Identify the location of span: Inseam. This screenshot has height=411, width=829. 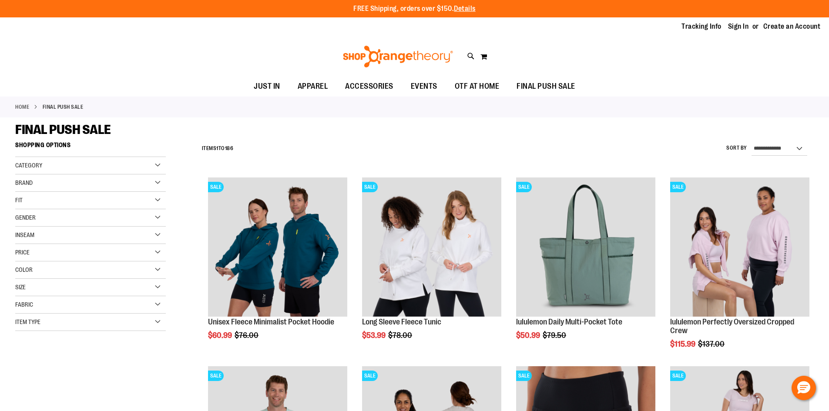
(25, 235).